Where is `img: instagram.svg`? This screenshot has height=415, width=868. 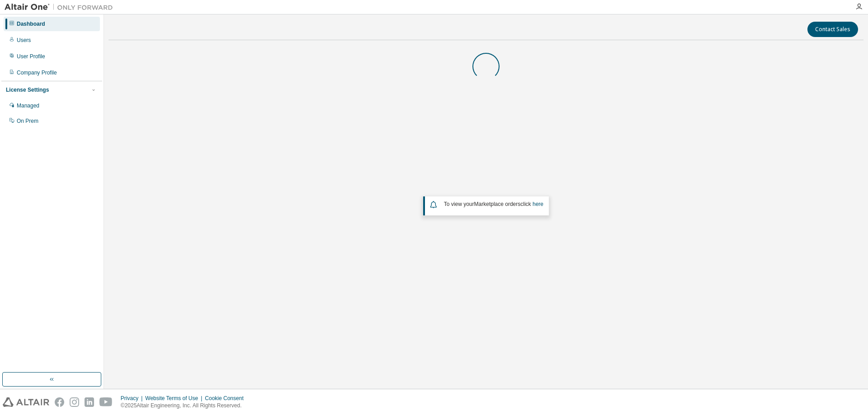
img: instagram.svg is located at coordinates (74, 402).